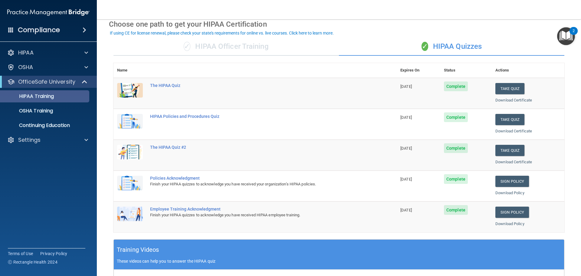 This screenshot has width=581, height=276. I want to click on th: Actions, so click(528, 70).